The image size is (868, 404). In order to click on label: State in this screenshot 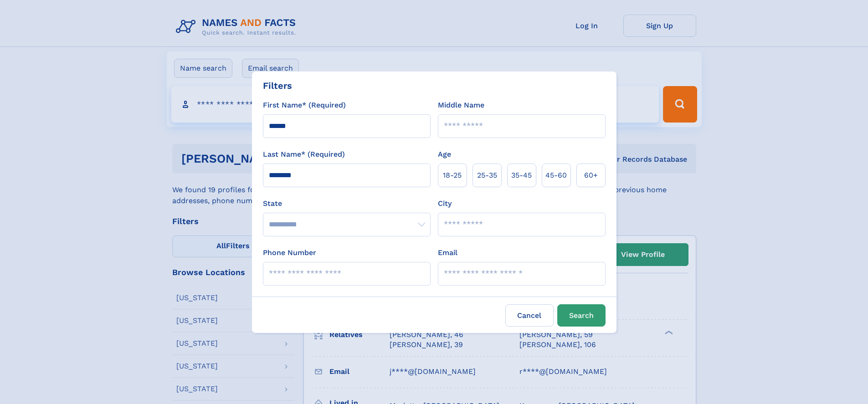, I will do `click(347, 204)`.